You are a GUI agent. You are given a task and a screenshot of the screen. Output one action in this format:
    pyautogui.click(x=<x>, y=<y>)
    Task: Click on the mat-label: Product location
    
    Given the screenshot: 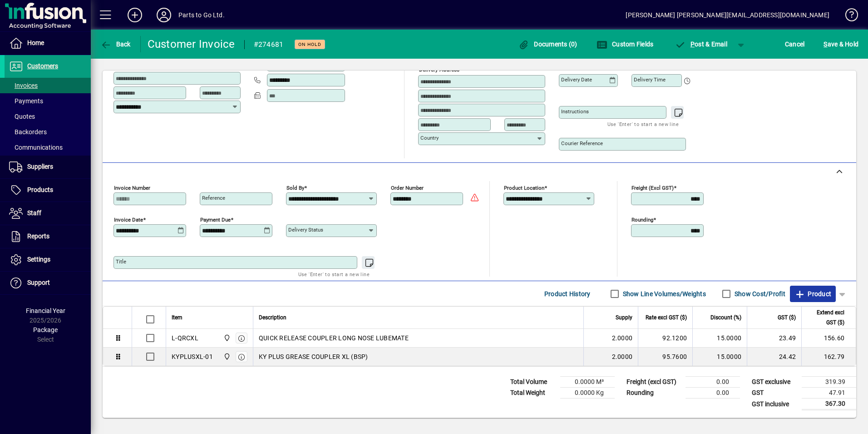 What is the action you would take?
    pyautogui.click(x=524, y=188)
    